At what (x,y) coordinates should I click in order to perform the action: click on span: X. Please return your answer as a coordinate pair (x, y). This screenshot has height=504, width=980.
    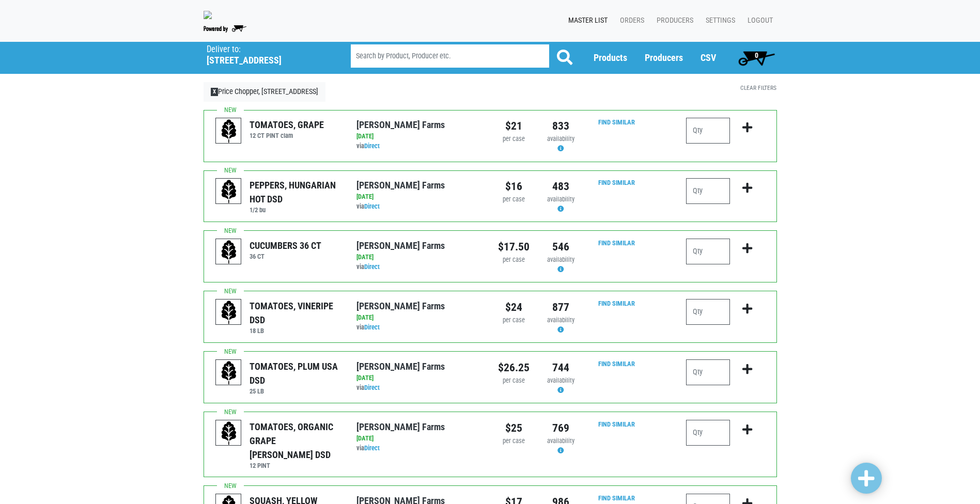
    Looking at the image, I should click on (215, 92).